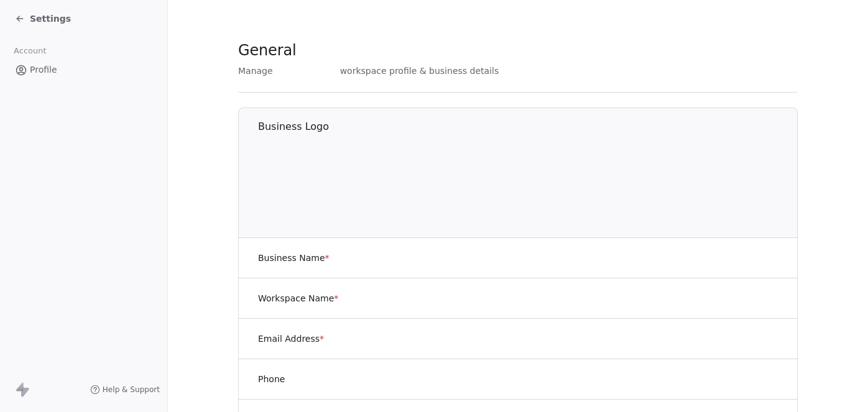 Image resolution: width=868 pixels, height=412 pixels. What do you see at coordinates (44, 70) in the screenshot?
I see `span: Profile` at bounding box center [44, 70].